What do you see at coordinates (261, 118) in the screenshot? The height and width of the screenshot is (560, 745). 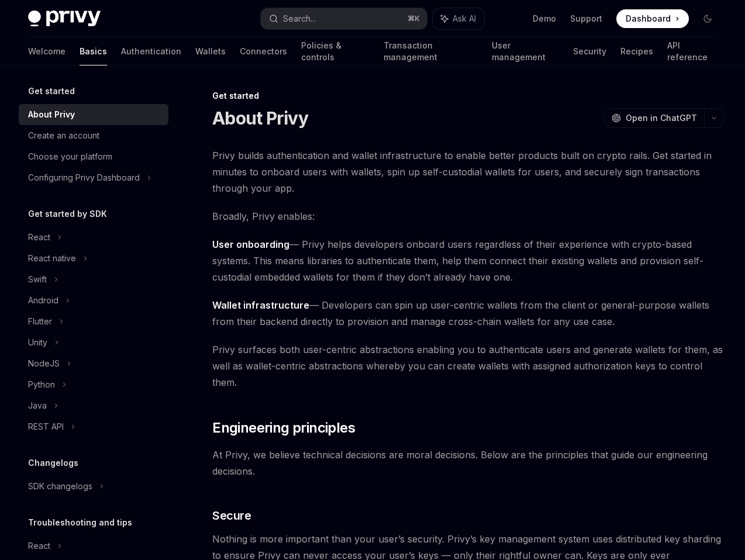 I see `h1: About Privy` at bounding box center [261, 118].